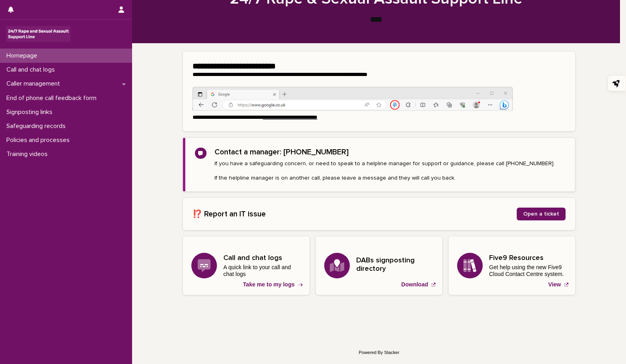  Describe the element at coordinates (541, 214) in the screenshot. I see `span: Open a ticket` at that location.